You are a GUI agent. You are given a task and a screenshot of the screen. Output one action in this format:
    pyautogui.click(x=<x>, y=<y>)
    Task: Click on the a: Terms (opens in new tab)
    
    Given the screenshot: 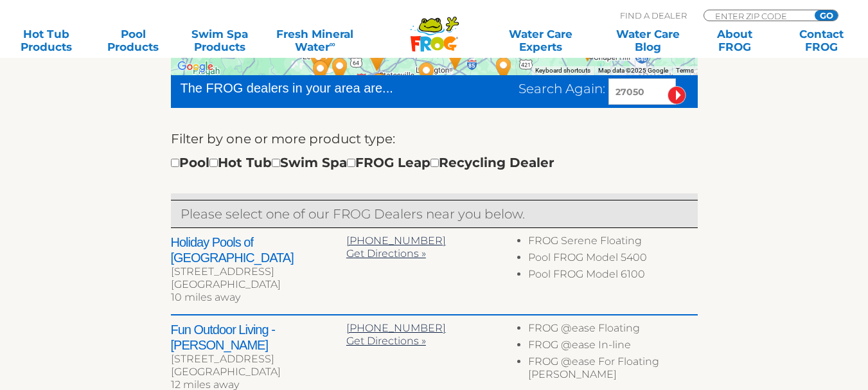 What is the action you would take?
    pyautogui.click(x=685, y=70)
    